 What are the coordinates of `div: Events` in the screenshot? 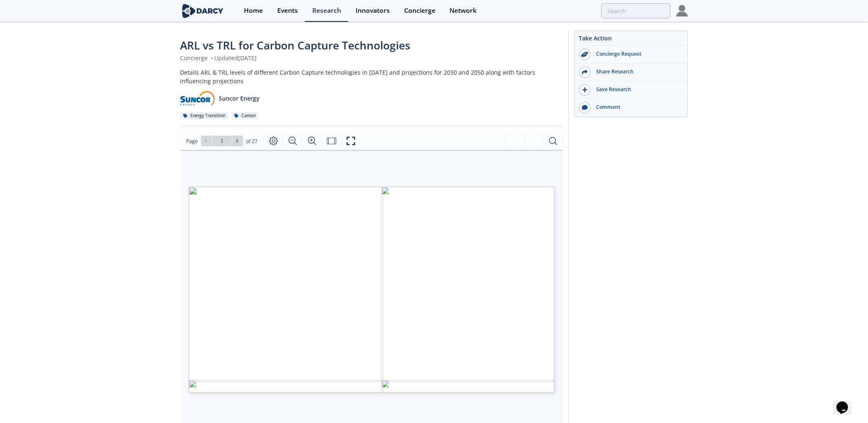 It's located at (288, 11).